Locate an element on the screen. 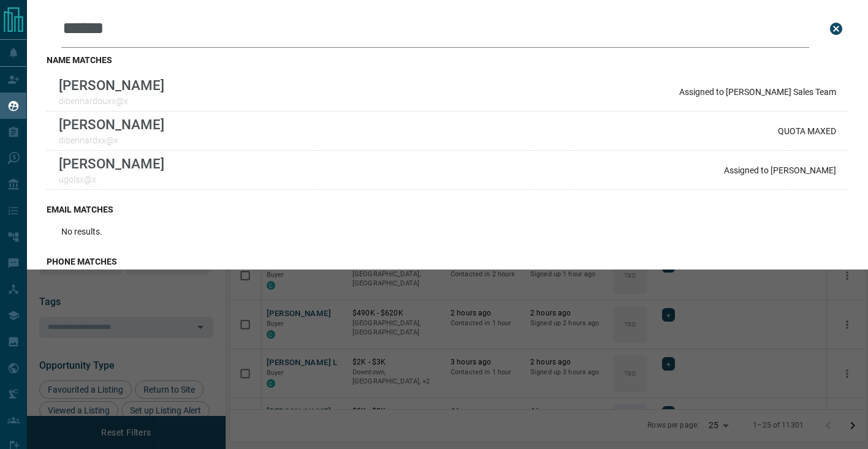  h3: phone matches is located at coordinates (447, 262).